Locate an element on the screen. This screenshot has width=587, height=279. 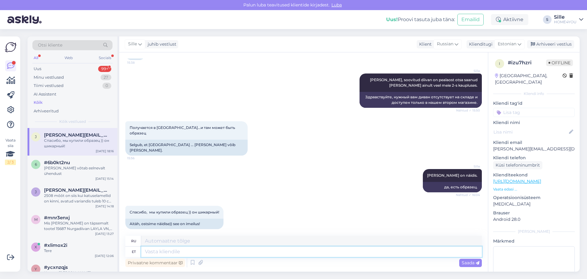
input: Lisa tag is located at coordinates (534, 112).